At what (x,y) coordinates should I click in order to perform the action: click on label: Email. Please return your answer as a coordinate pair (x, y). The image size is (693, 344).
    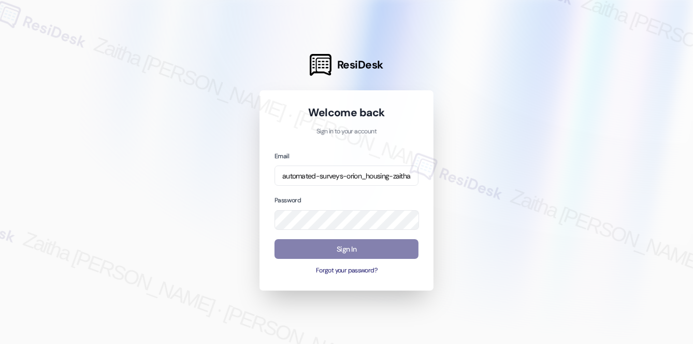
    Looking at the image, I should click on (282, 156).